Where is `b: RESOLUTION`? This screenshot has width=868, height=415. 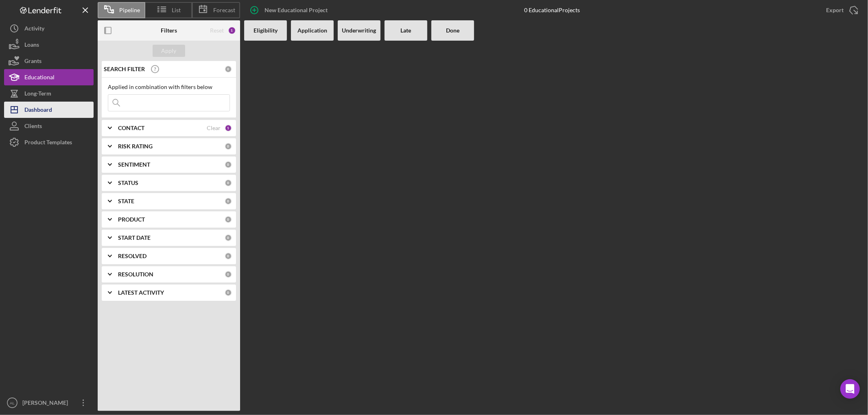 b: RESOLUTION is located at coordinates (135, 275).